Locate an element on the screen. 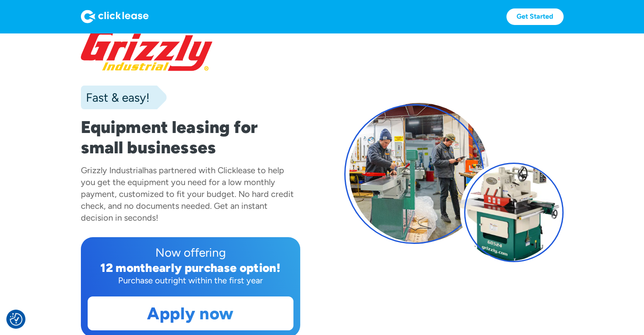  div: Fast & easy! is located at coordinates (115, 98).